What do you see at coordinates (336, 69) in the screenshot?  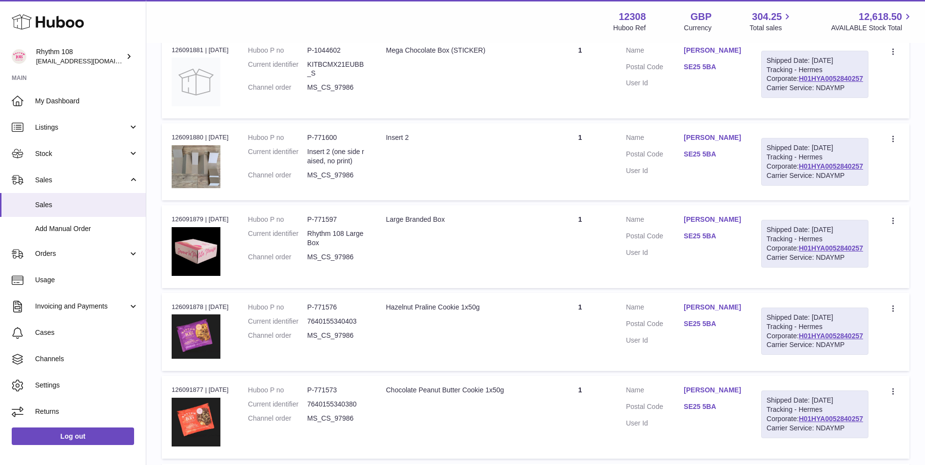 I see `dd: KITBCMX21EUBB_S` at bounding box center [336, 69].